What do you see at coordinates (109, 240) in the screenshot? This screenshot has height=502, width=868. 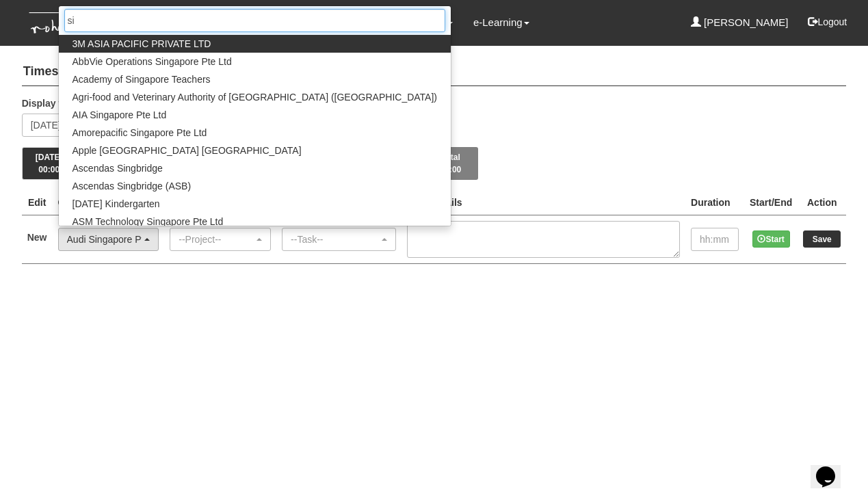 I see `button: Audi Singapore Pte. Ltd.` at bounding box center [109, 240].